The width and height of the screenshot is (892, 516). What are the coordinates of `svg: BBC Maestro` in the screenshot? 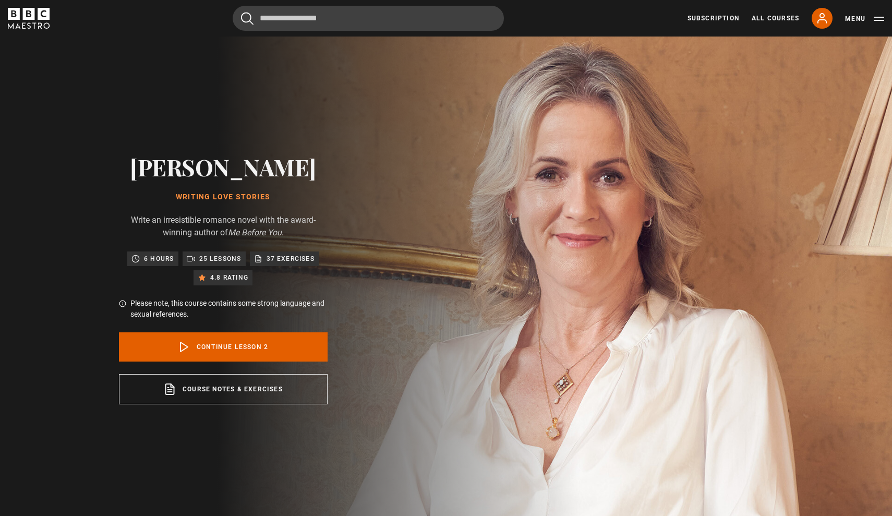 It's located at (29, 18).